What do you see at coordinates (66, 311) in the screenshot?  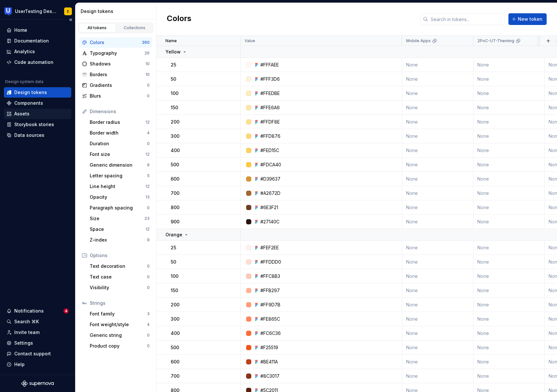 I see `span: 4` at bounding box center [66, 311].